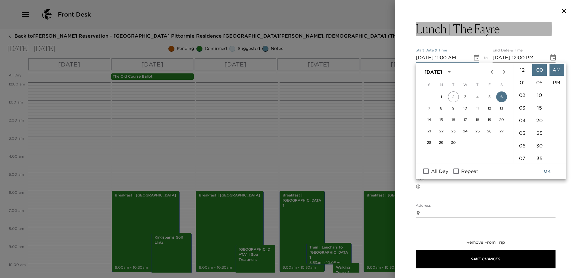 This screenshot has height=278, width=576. Describe the element at coordinates (429, 131) in the screenshot. I see `button: 21` at that location.